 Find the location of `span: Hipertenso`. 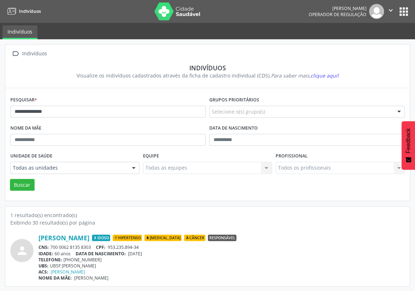

span: Hipertenso is located at coordinates (127, 238).